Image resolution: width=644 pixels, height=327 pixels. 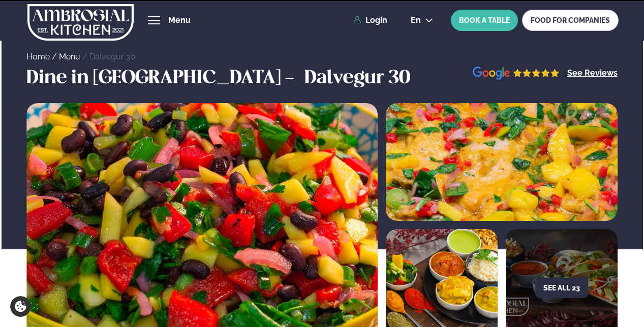 I want to click on a: Dalvegur 30, so click(x=113, y=57).